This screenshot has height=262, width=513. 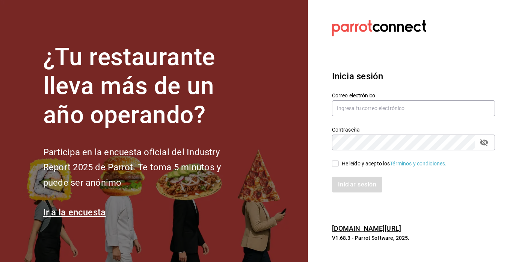 I want to click on h3: Inicia sesión, so click(x=414, y=76).